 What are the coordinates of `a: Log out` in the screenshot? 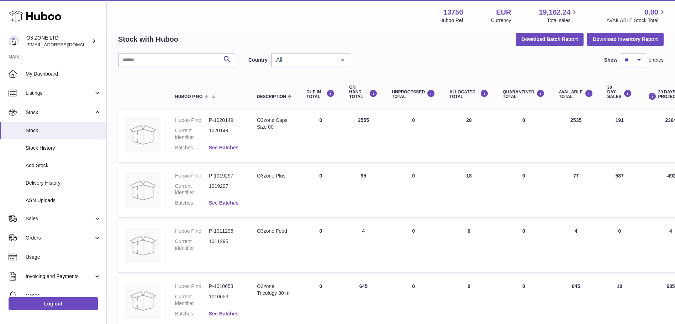 It's located at (53, 303).